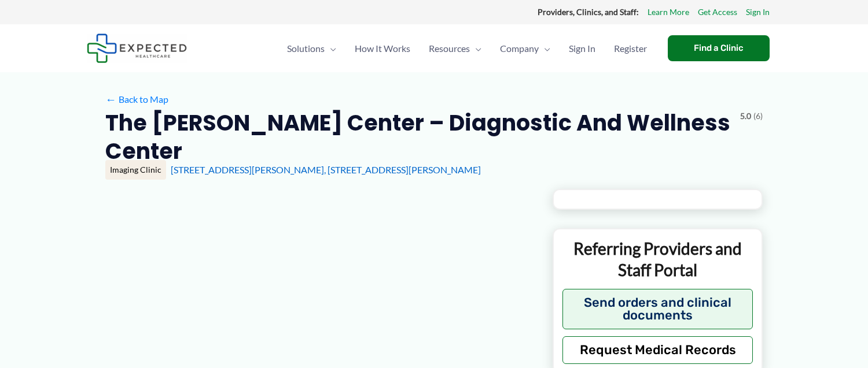 The width and height of the screenshot is (868, 368). I want to click on strong: Providers, Clinics, and Staff:, so click(588, 12).